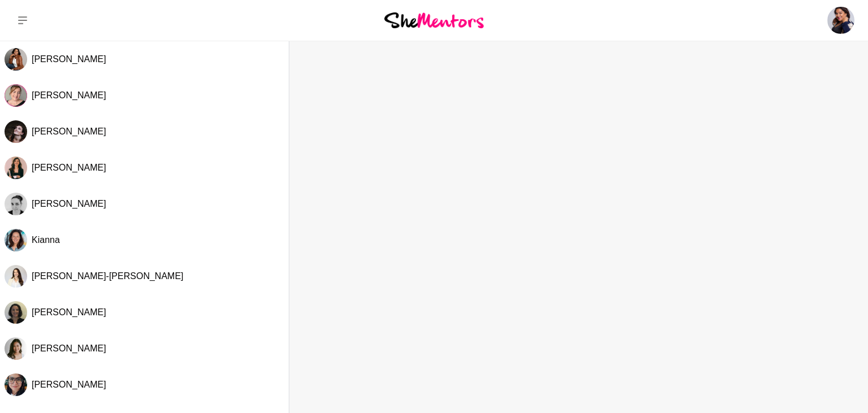  Describe the element at coordinates (16, 131) in the screenshot. I see `img: C` at that location.